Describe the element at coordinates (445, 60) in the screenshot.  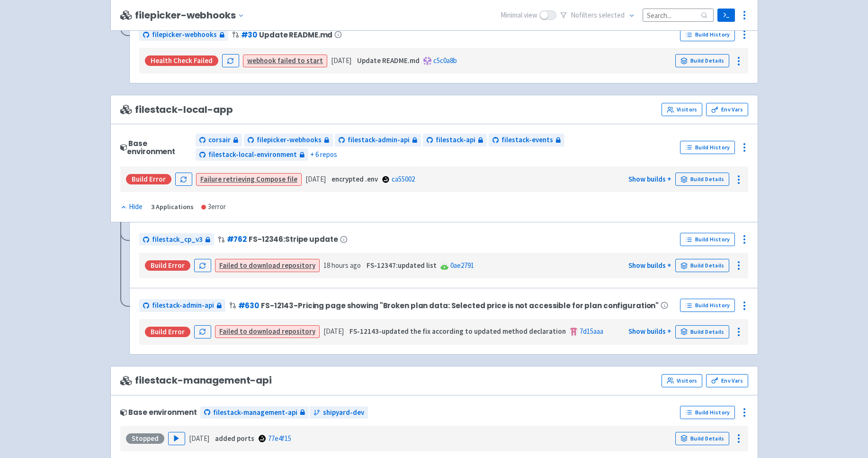
I see `a: c5c0a8b` at that location.